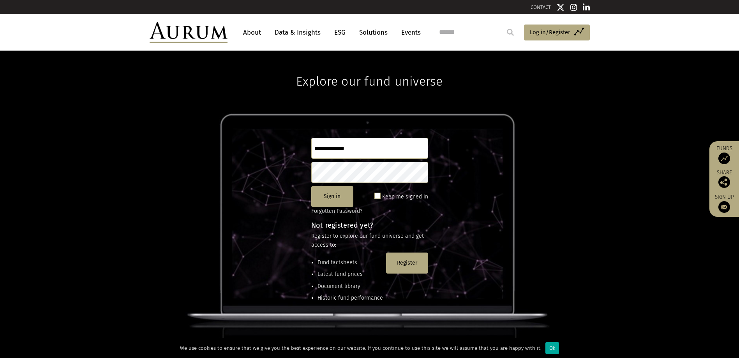 The width and height of the screenshot is (739, 358). What do you see at coordinates (297, 32) in the screenshot?
I see `a: Data & Insights` at bounding box center [297, 32].